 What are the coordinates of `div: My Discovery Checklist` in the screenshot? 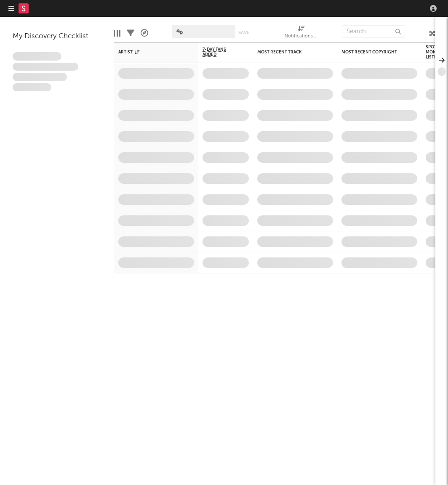 It's located at (57, 37).